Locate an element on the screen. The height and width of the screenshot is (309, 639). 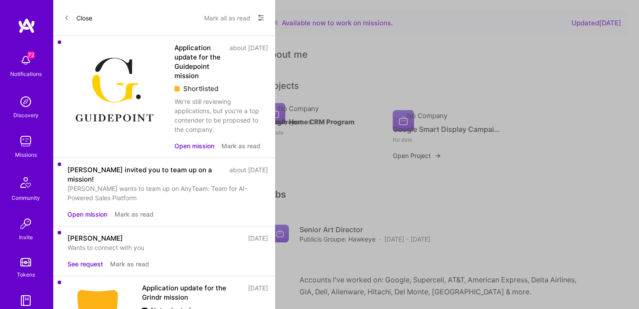
img: Community is located at coordinates (26, 182).